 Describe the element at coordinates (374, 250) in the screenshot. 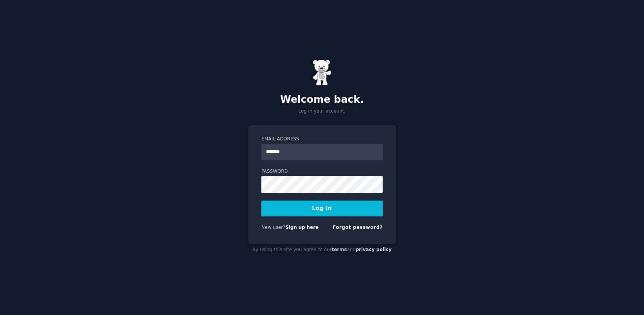

I see `a: privacy policy` at that location.